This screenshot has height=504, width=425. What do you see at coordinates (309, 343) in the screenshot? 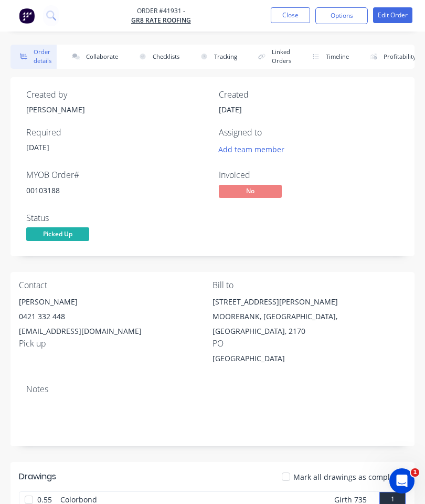
I see `div: PO` at bounding box center [309, 343].